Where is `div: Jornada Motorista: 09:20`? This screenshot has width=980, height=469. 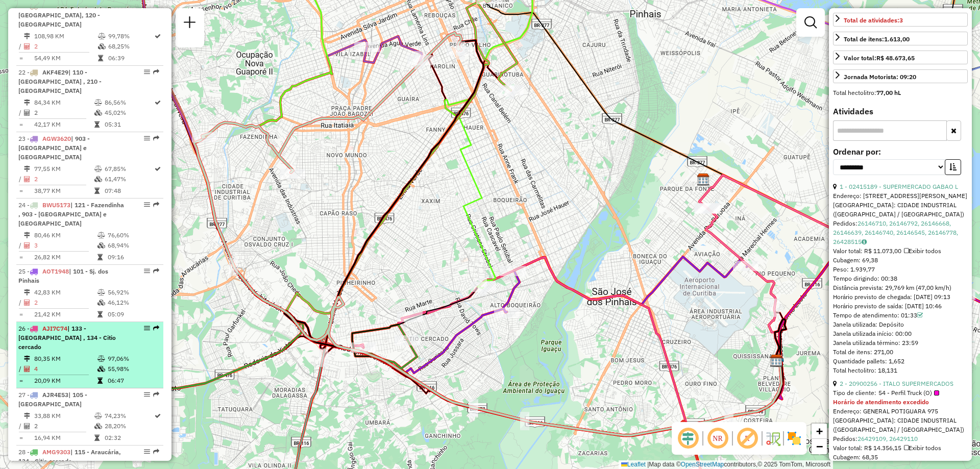 div: Jornada Motorista: 09:20 is located at coordinates (880, 77).